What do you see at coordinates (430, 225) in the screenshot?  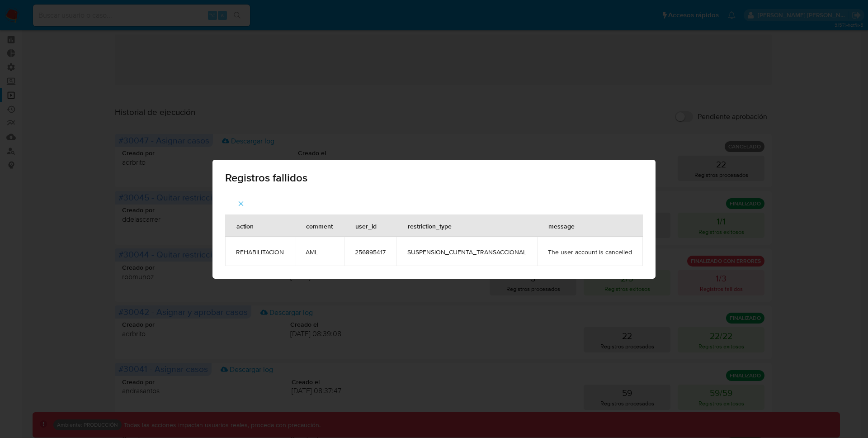 I see `div: restriction_type` at bounding box center [430, 225].